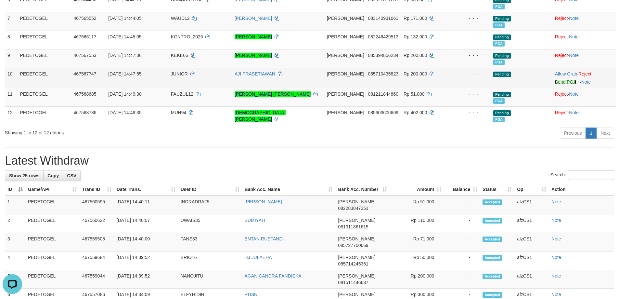 The image size is (619, 299). What do you see at coordinates (85, 74) in the screenshot?
I see `span: 467567747` at bounding box center [85, 74].